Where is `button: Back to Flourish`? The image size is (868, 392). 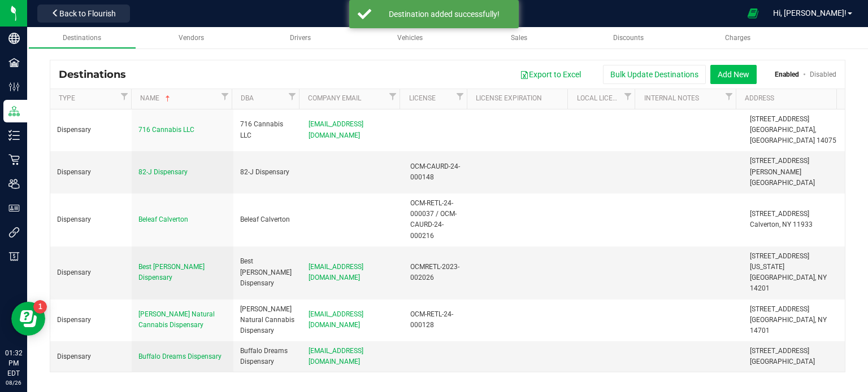 button: Back to Flourish is located at coordinates (84, 14).